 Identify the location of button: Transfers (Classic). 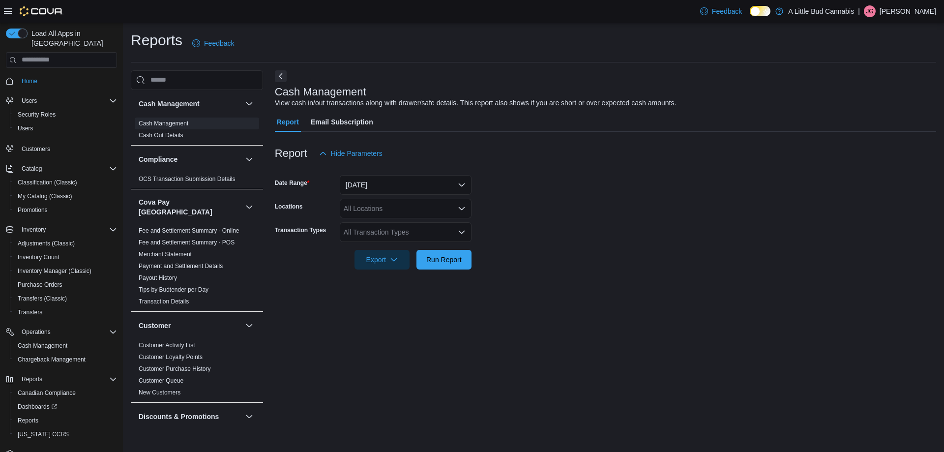
(65, 299).